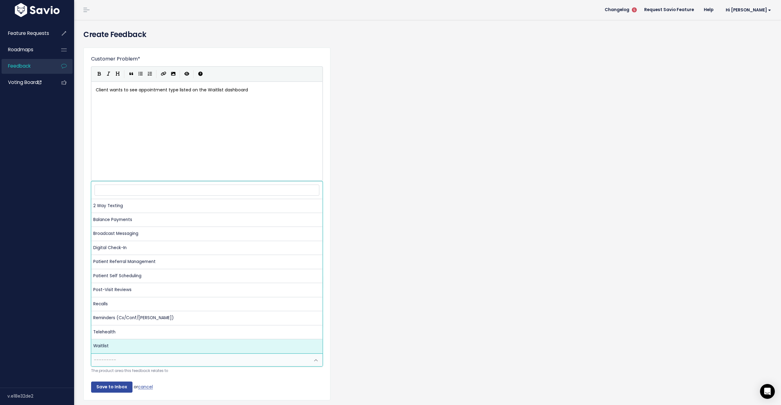 This screenshot has height=405, width=781. I want to click on li: Patient Self Scheduling, so click(207, 276).